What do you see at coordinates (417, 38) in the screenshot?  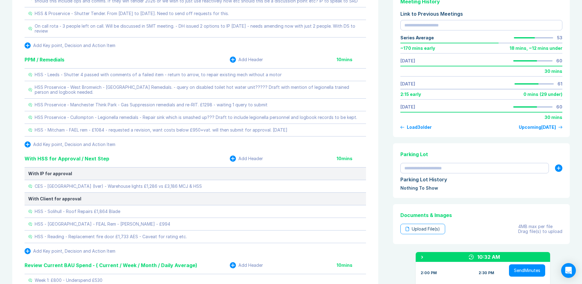 I see `div: Series Average` at bounding box center [417, 38].